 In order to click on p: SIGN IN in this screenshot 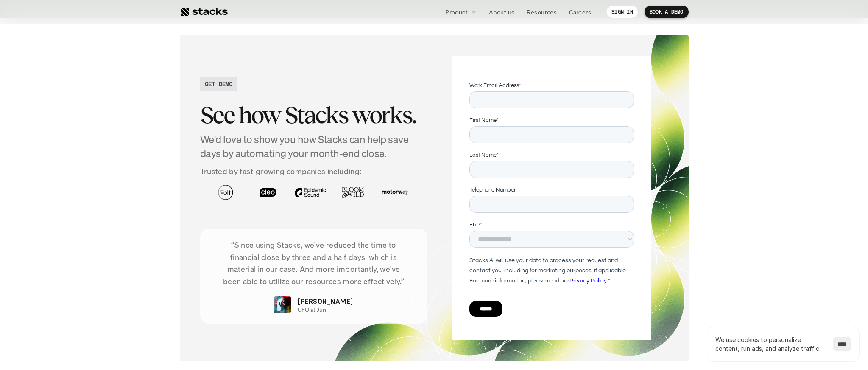, I will do `click(622, 12)`.